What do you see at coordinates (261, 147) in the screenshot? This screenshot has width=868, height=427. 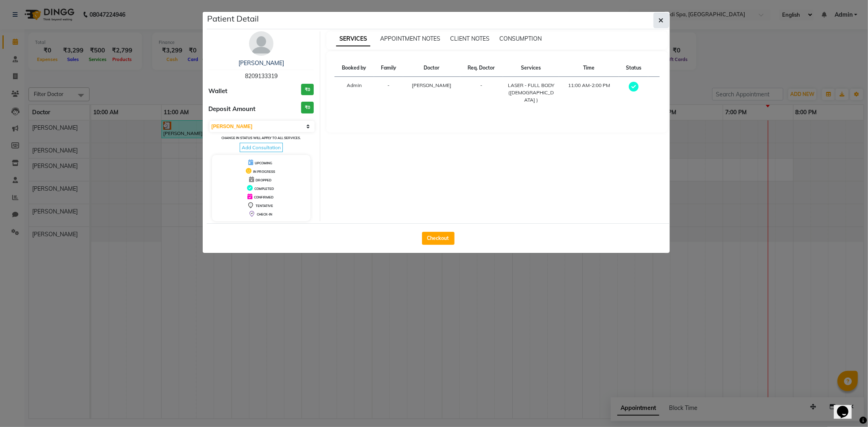 I see `span: Add Consultation` at bounding box center [261, 147].